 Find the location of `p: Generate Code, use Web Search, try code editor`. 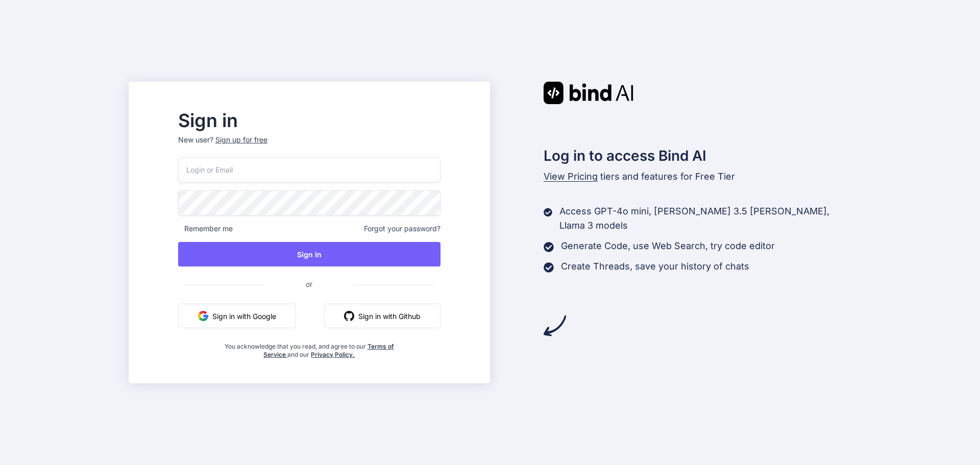

p: Generate Code, use Web Search, try code editor is located at coordinates (668, 246).